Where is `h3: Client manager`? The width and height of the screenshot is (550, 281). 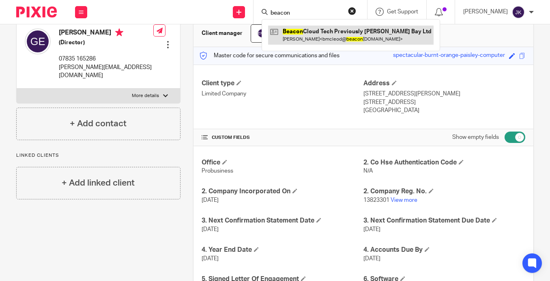
h3: Client manager is located at coordinates (222, 33).